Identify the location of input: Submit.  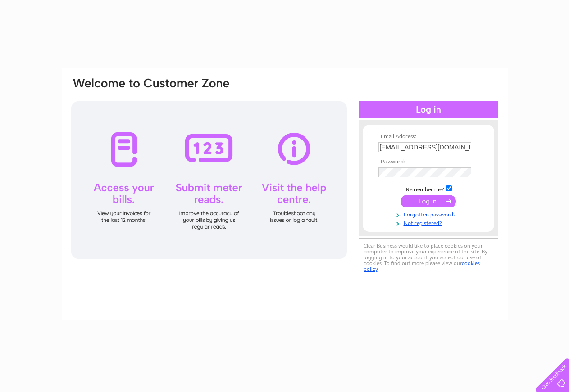
(428, 201).